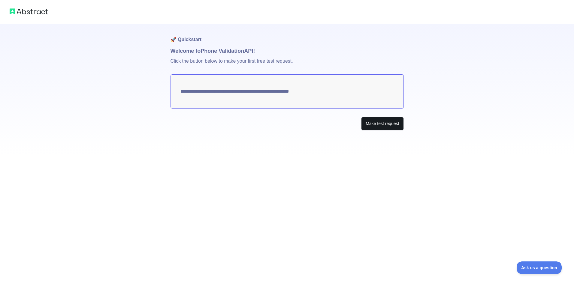 The image size is (574, 286). Describe the element at coordinates (382, 124) in the screenshot. I see `button: Make test request` at that location.